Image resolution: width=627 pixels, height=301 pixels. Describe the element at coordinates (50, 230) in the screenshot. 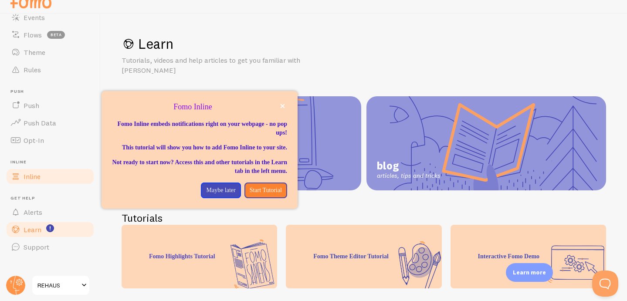

I see `a: Learn` at that location.